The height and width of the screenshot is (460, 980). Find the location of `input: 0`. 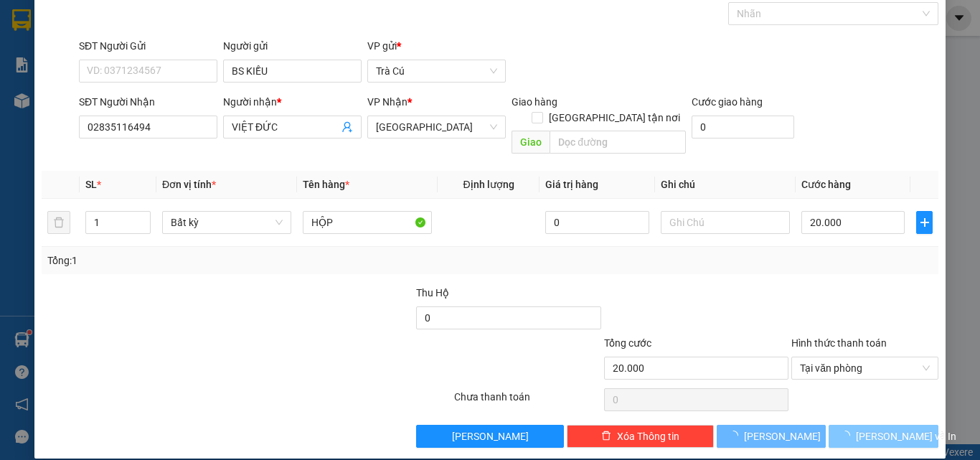

input: 0 is located at coordinates (597, 222).